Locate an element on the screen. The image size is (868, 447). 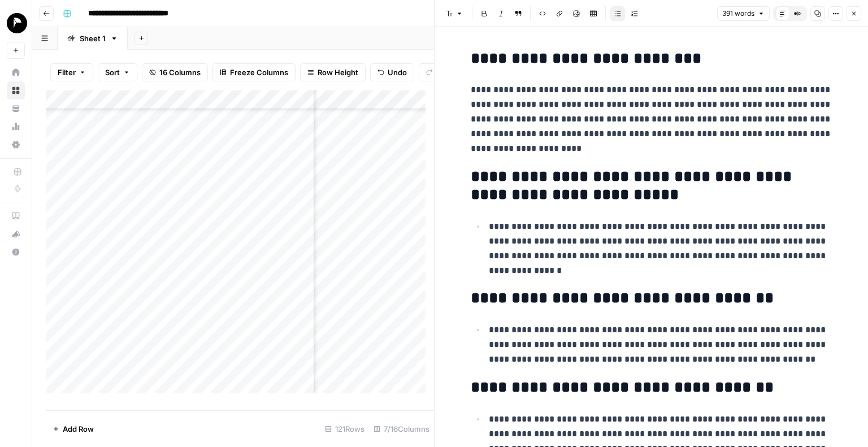
button: Workspace: Phasio is located at coordinates (16, 23).